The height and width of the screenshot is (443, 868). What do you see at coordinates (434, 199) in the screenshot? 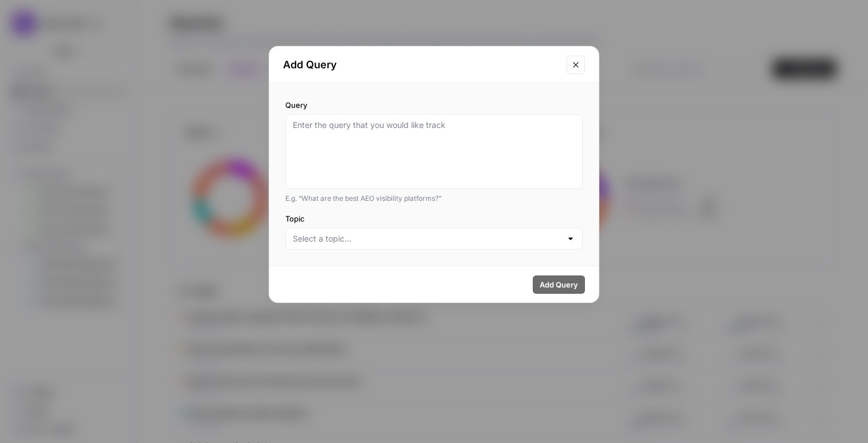
I see `div: E.g. “What are the best AEO visibility platforms?”` at bounding box center [434, 199].